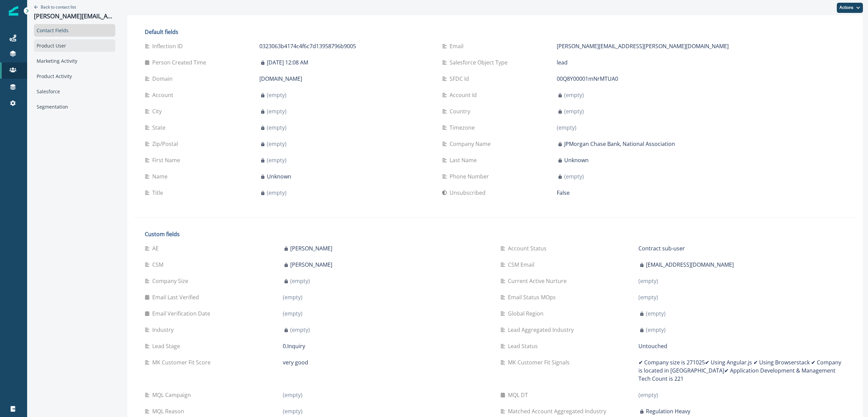 Image resolution: width=868 pixels, height=417 pixels. Describe the element at coordinates (167, 160) in the screenshot. I see `p: first name` at that location.